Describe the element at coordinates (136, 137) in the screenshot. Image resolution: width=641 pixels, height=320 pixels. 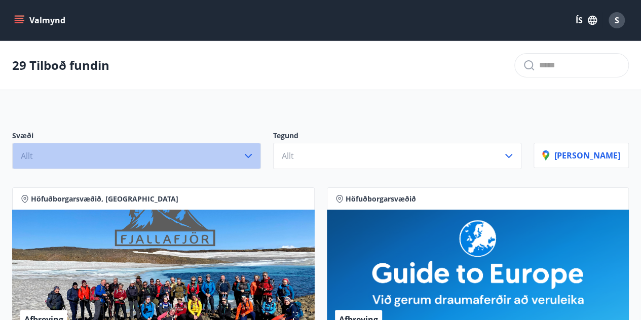
I see `p: Svæði` at that location.